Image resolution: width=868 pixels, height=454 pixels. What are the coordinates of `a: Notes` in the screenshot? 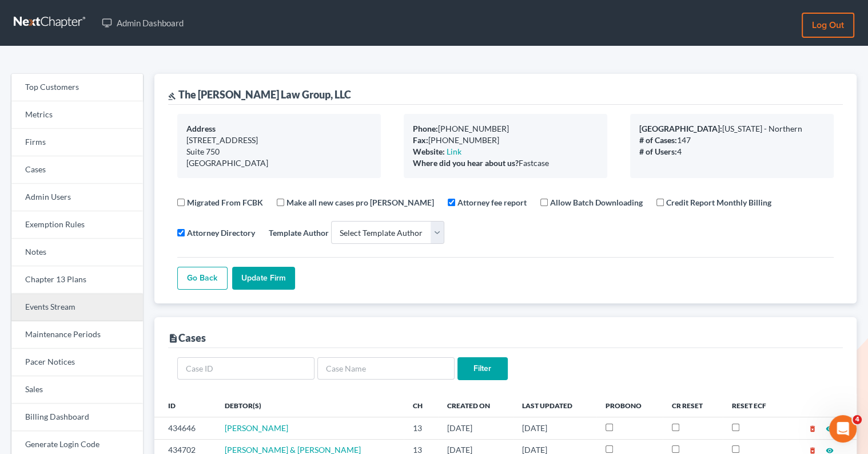 It's located at (77, 253).